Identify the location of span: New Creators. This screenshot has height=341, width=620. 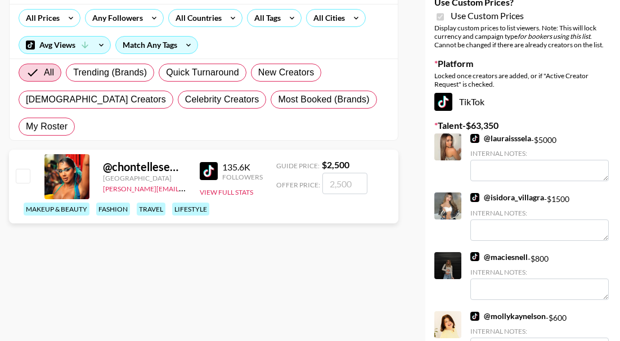
(286, 73).